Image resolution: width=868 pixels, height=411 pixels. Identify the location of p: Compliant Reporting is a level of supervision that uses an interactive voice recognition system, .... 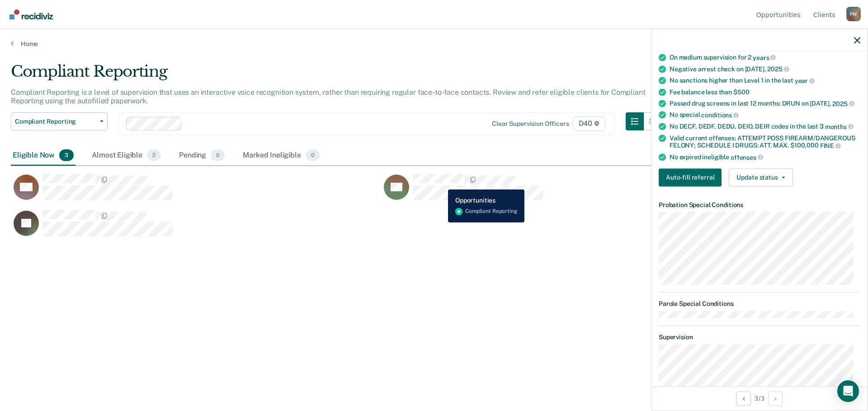
(328, 97).